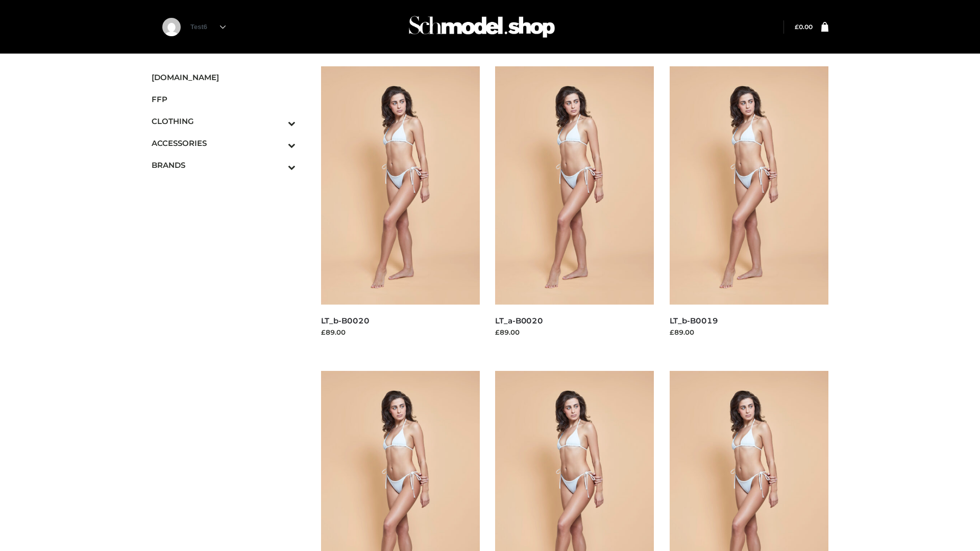 This screenshot has width=980, height=551. I want to click on a: LT_b-B0020, so click(345, 320).